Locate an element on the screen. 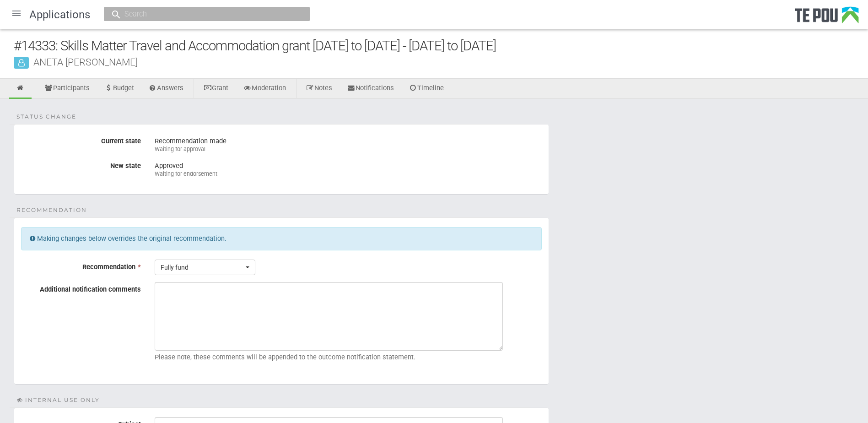 The image size is (868, 423). button: Fully fund is located at coordinates (205, 267).